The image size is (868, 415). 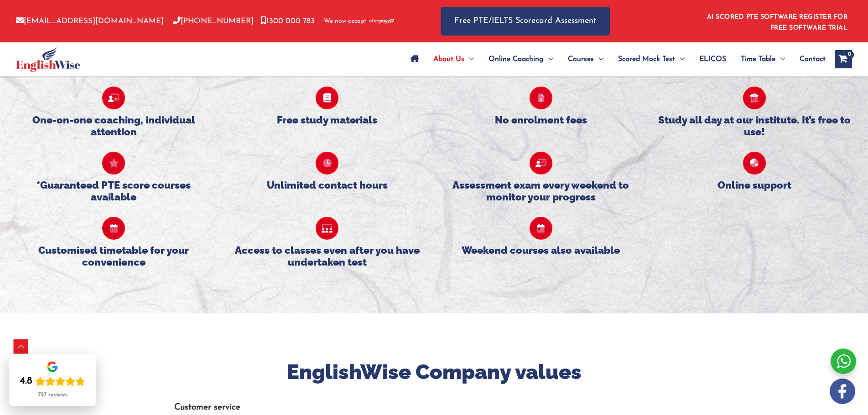 What do you see at coordinates (207, 407) in the screenshot?
I see `strong: Customer service` at bounding box center [207, 407].